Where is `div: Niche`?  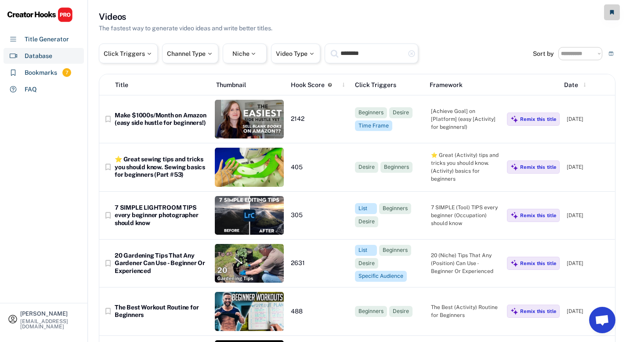 div: Niche is located at coordinates (245, 54).